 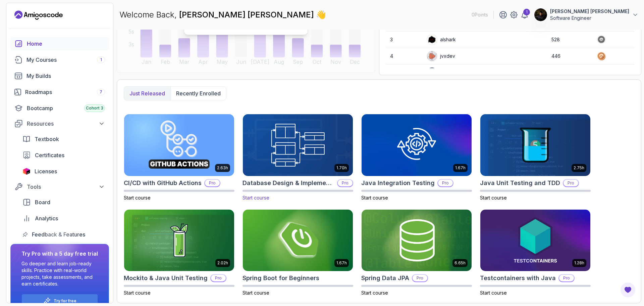 What do you see at coordinates (198, 94) in the screenshot?
I see `p: Recently enrolled` at bounding box center [198, 94].